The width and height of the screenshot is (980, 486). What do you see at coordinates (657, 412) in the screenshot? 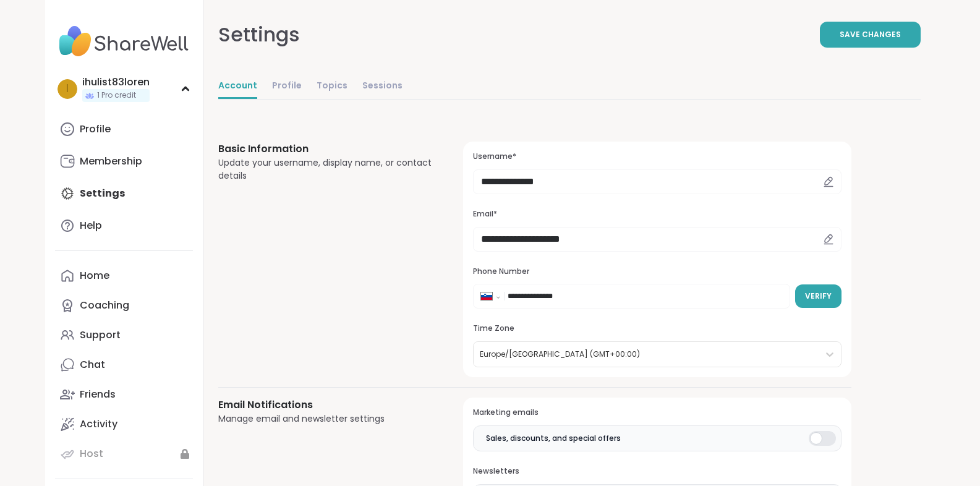
I see `h3: Marketing emails` at bounding box center [657, 412].